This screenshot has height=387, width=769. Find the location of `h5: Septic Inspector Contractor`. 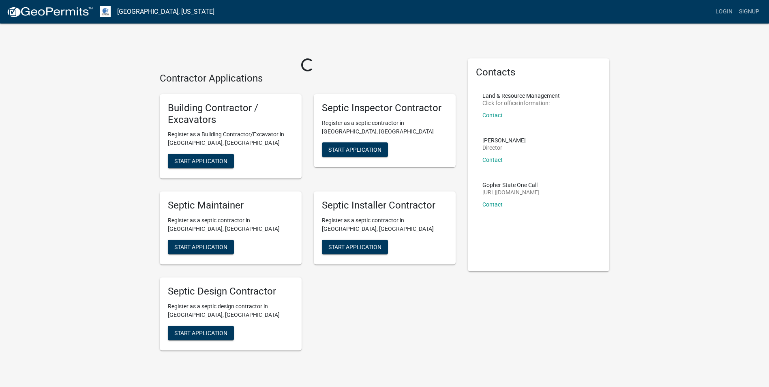

h5: Septic Inspector Contractor is located at coordinates (385, 108).